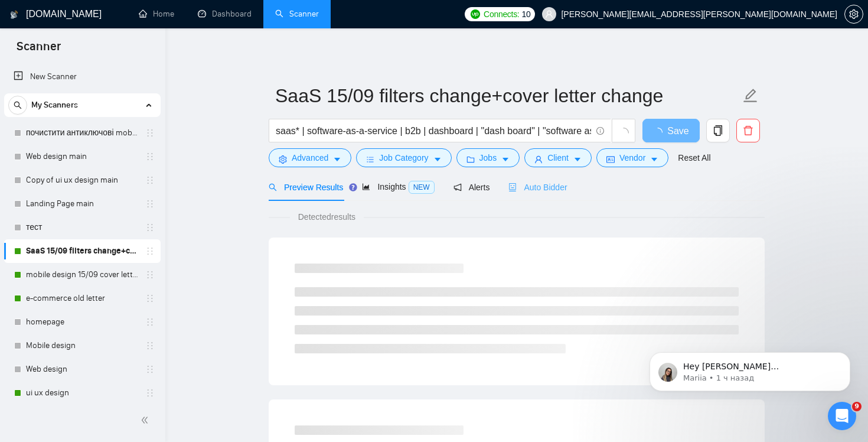 This screenshot has width=868, height=442. I want to click on span: Advanced, so click(310, 158).